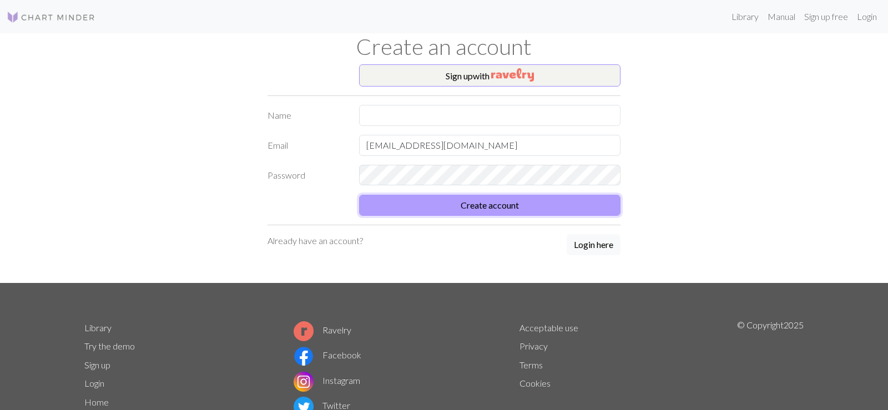 This screenshot has height=410, width=888. Describe the element at coordinates (109, 346) in the screenshot. I see `a: Try the demo` at that location.